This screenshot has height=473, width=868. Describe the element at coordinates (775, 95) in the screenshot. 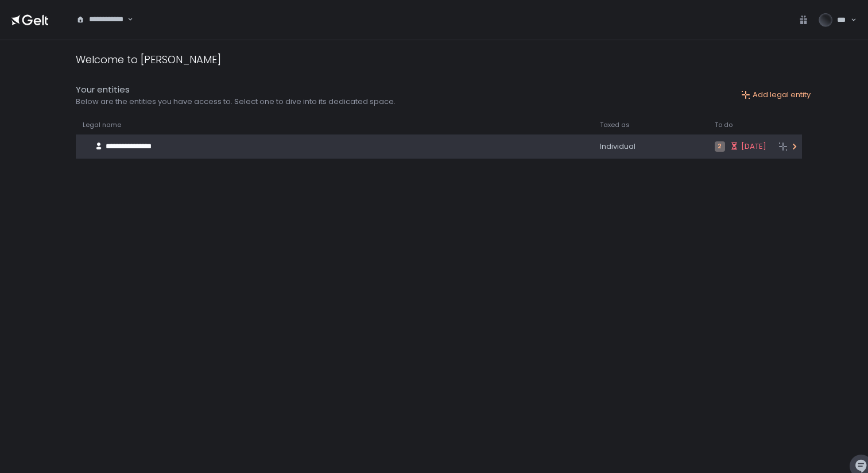

I see `div: Add legal entity` at that location.